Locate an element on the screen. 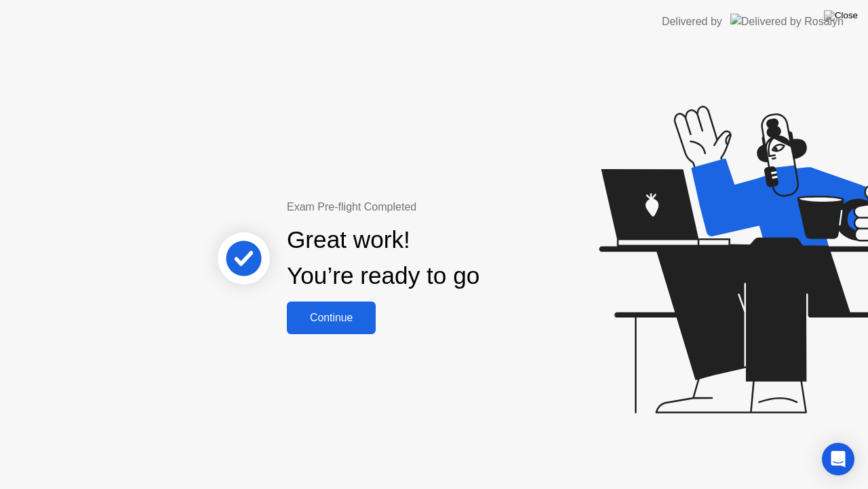 This screenshot has width=868, height=489. div: Exam Pre-flight Completed is located at coordinates (427, 207).